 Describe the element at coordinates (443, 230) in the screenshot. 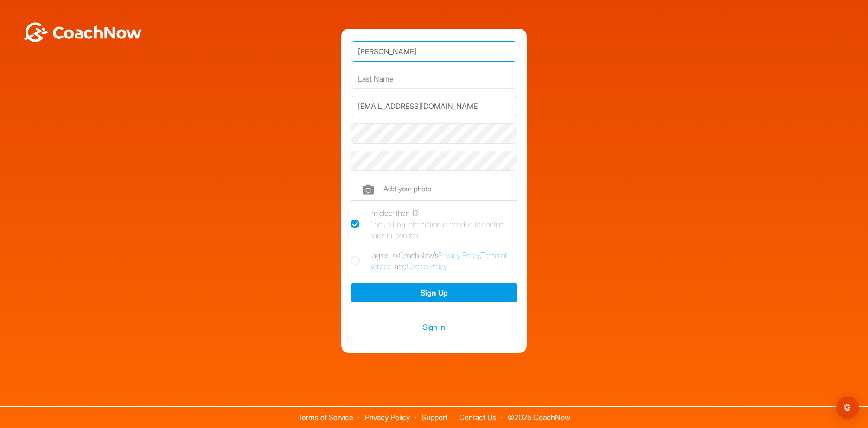

I see `div: If not, billing information is needed to confirm parental consent.` at that location.